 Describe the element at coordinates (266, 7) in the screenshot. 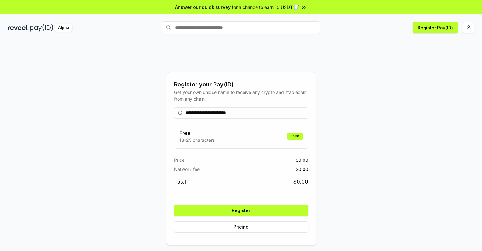

I see `span: for a chance to earn 10 USDT 📝` at that location.